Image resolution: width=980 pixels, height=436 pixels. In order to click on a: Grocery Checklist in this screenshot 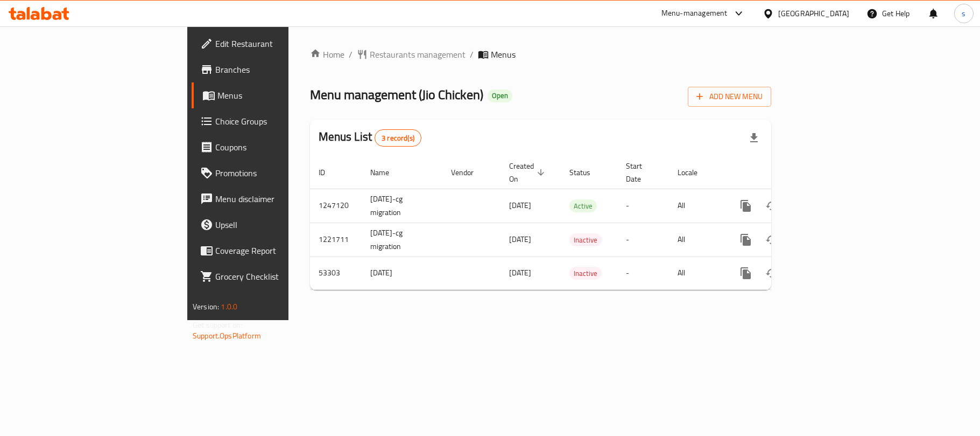, I will do `click(272, 277)`.